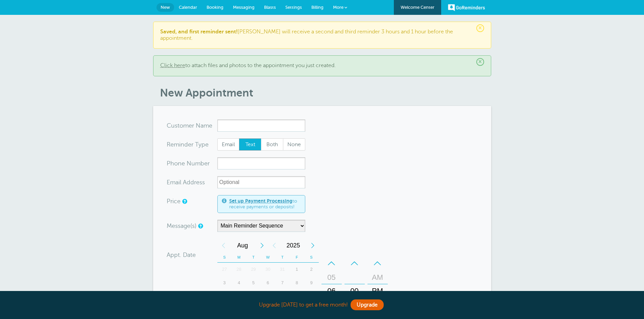  I want to click on div: Friday, August 1, so click(297, 269).